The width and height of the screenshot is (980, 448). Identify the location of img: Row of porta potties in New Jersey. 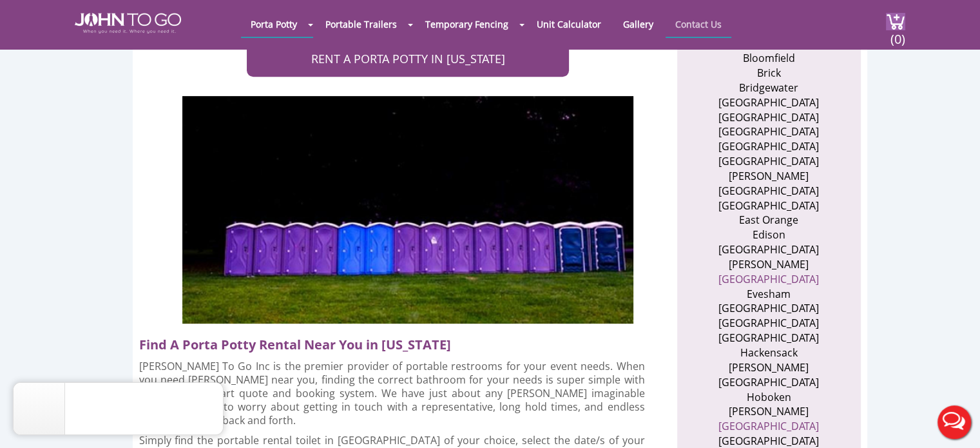
(408, 210).